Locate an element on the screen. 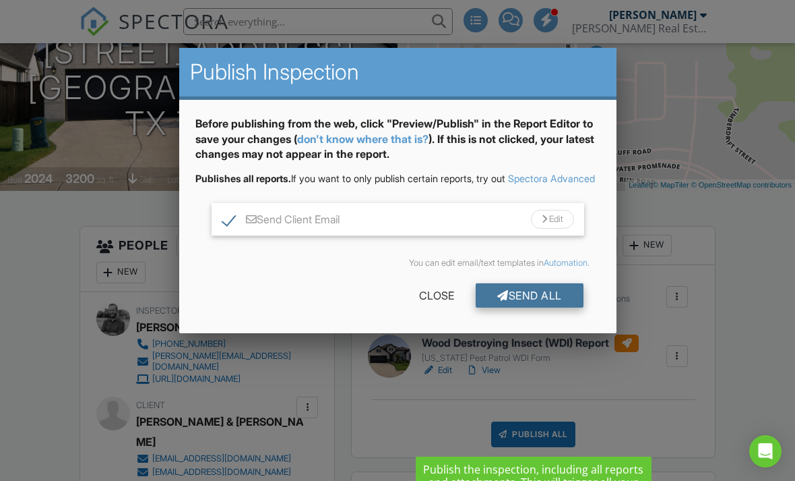 The image size is (795, 481). div: Open Intercom Messenger is located at coordinates (766, 451).